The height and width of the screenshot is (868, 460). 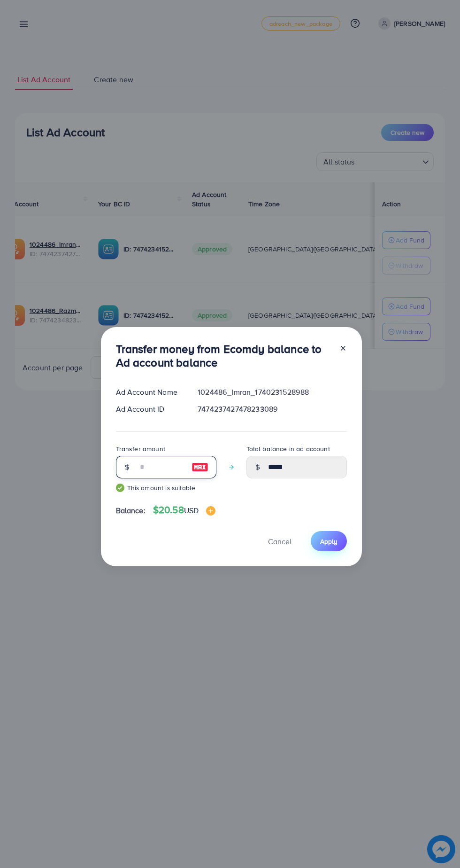 What do you see at coordinates (140, 449) in the screenshot?
I see `label: Transfer amount` at bounding box center [140, 449].